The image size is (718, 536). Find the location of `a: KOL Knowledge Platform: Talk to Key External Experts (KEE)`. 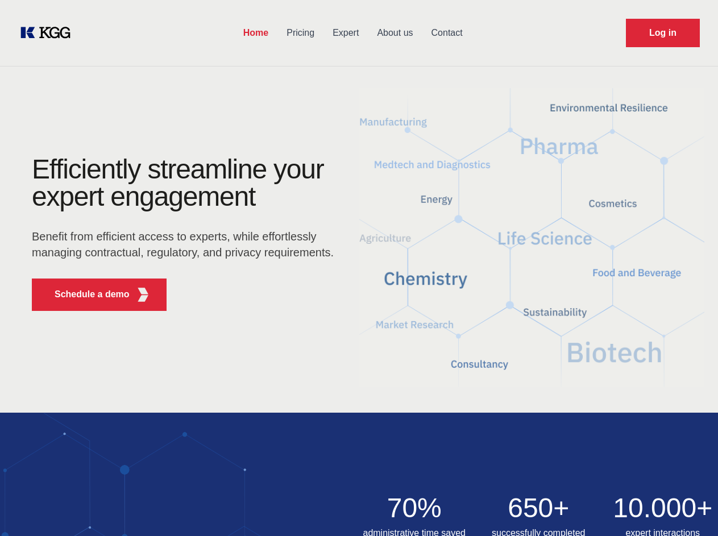

a: KOL Knowledge Platform: Talk to Key External Experts (KEE) is located at coordinates (49, 33).